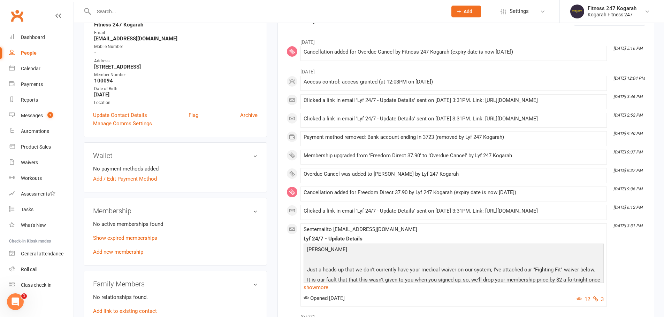 The width and height of the screenshot is (664, 317). I want to click on p: Just a heads up that we don't currently have your medical waiver on our system; I've attached our..., so click(453, 271).